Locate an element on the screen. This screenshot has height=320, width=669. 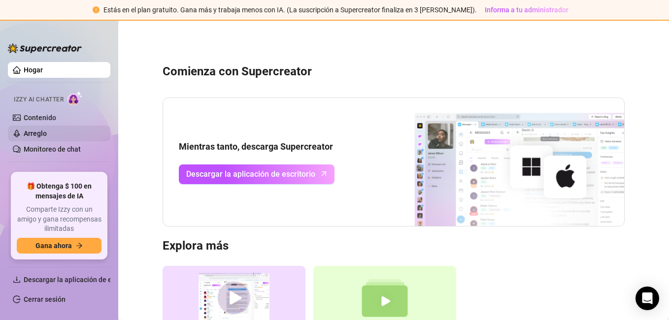
span: descargar is located at coordinates (17, 280).